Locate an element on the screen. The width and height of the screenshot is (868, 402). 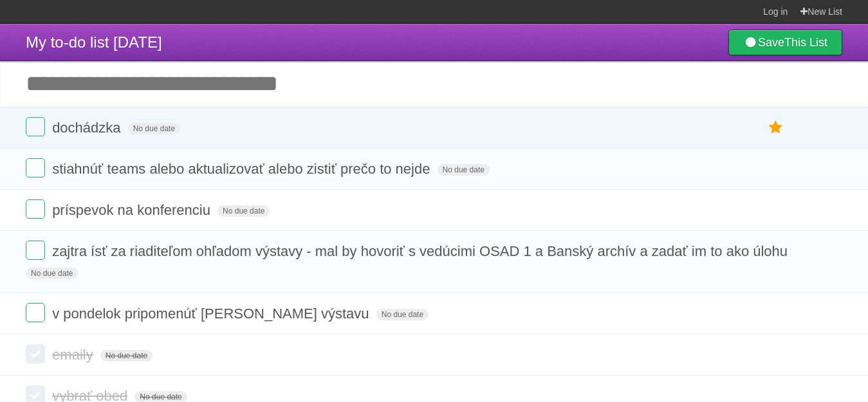
span: emaily is located at coordinates (74, 355).